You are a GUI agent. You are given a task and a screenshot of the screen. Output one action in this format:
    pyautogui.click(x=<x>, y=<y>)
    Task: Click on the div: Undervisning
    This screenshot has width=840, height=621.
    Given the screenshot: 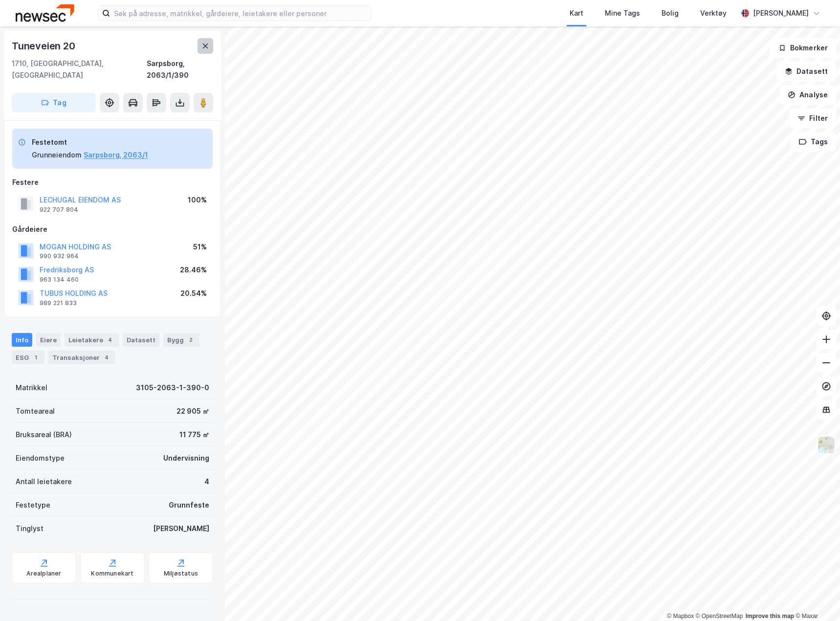 What is the action you would take?
    pyautogui.click(x=186, y=458)
    